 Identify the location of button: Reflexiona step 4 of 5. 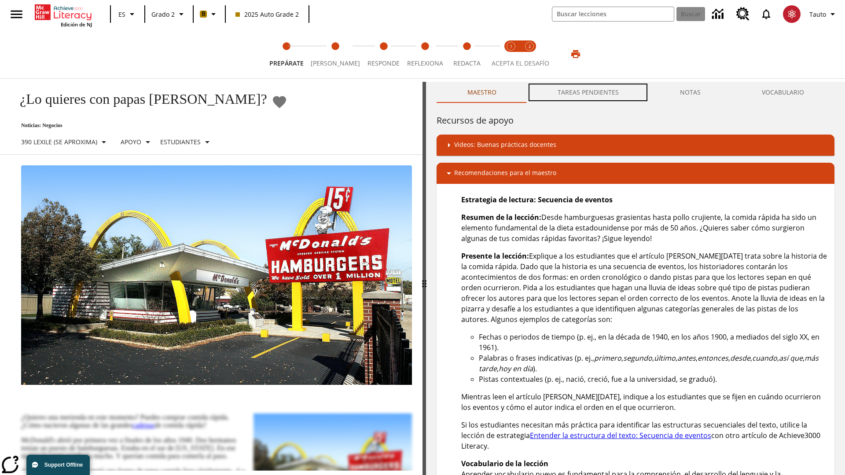
(425, 54).